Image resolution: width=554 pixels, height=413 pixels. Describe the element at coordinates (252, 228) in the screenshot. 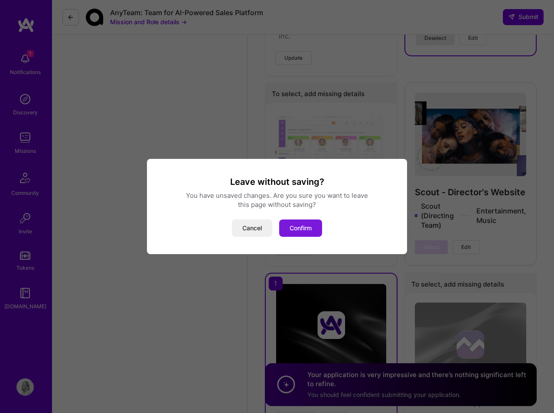

I see `button: Cancel` at that location.